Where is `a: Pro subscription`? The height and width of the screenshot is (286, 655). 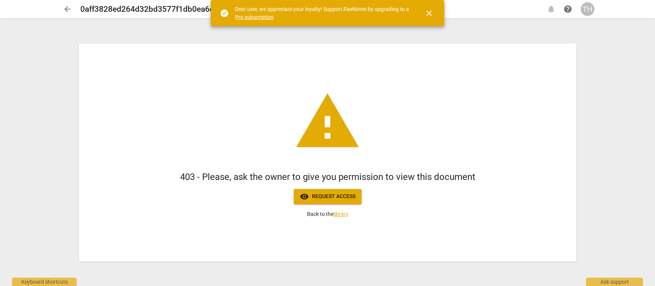
a: Pro subscription is located at coordinates (254, 17).